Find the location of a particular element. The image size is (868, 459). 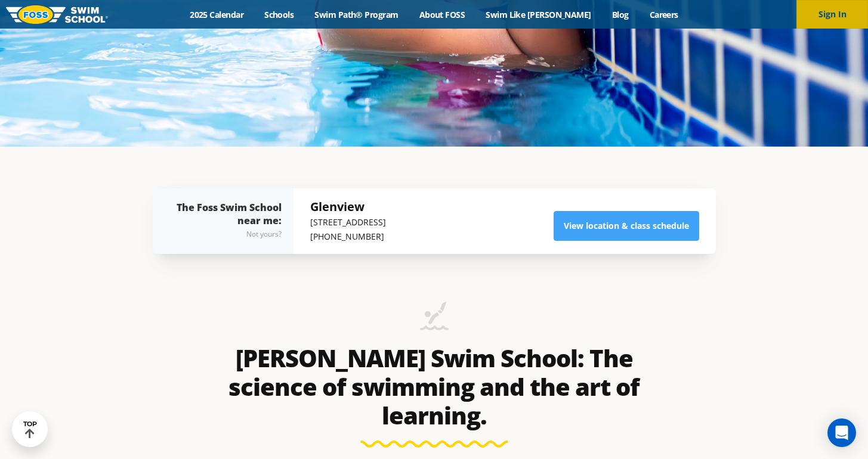

img: FOSS Swim School Logo is located at coordinates (57, 14).